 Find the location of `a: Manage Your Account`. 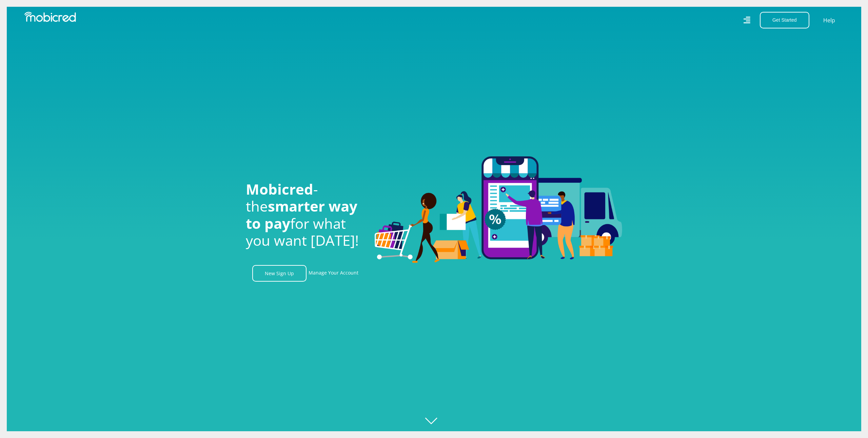

a: Manage Your Account is located at coordinates (333, 273).